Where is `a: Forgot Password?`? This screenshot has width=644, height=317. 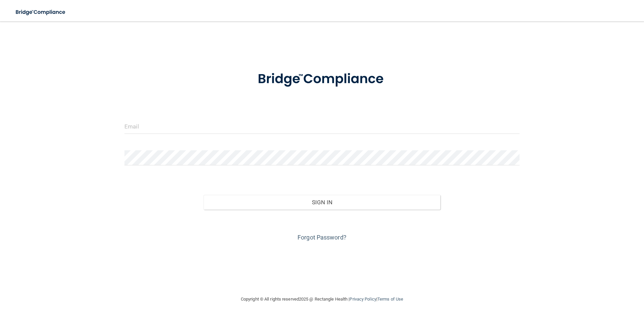
a: Forgot Password? is located at coordinates (322, 237).